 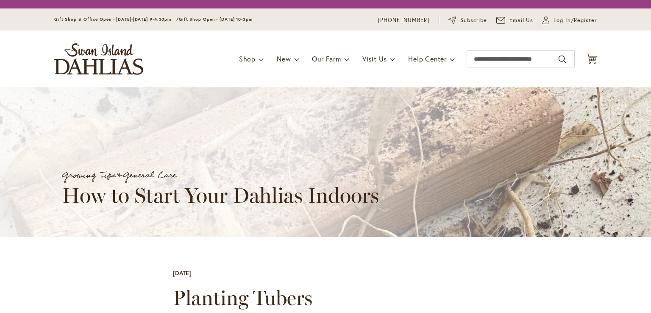 I want to click on span: Our Farm, so click(x=326, y=58).